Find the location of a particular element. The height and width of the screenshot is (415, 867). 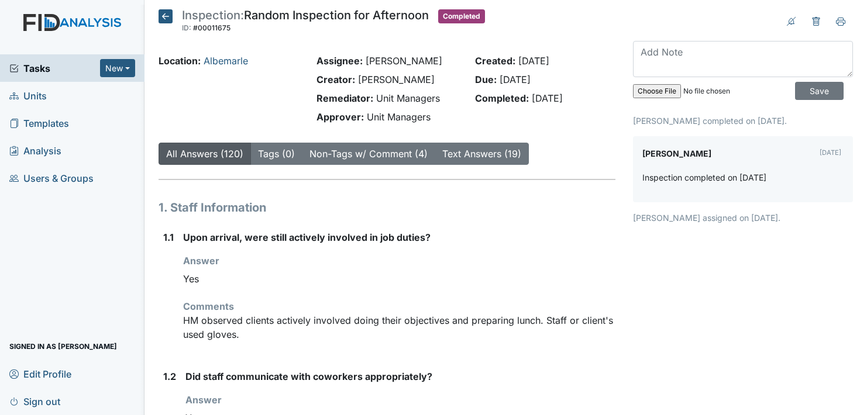

strong: Due: is located at coordinates (486, 80).